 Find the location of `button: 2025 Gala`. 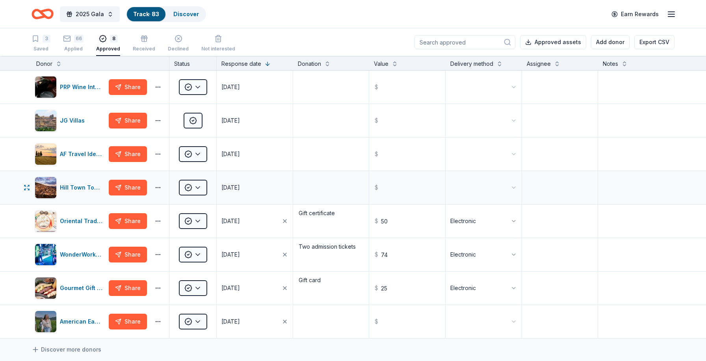

button: 2025 Gala is located at coordinates (90, 14).